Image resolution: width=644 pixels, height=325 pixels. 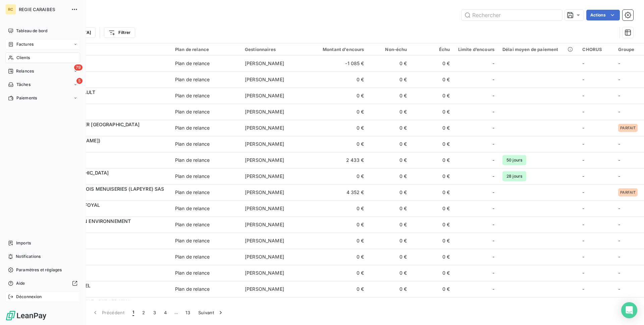 What do you see at coordinates (165, 313) in the screenshot?
I see `button: 4` at bounding box center [165, 313].